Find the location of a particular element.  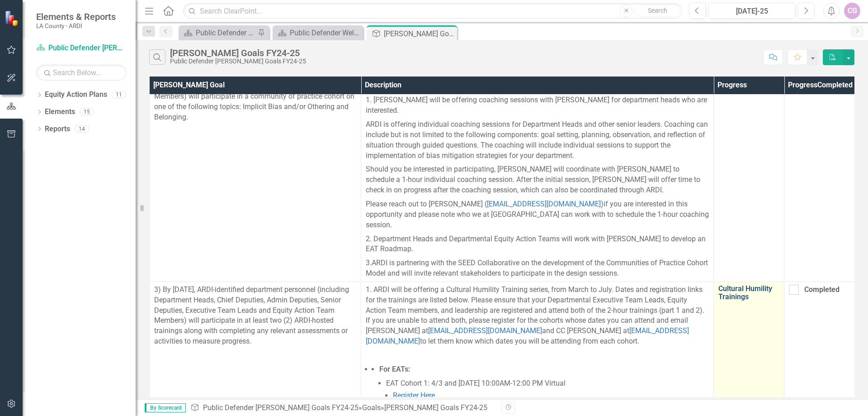

td: Double-Click to Edit Right Click for Context Menu is located at coordinates (749, 169).